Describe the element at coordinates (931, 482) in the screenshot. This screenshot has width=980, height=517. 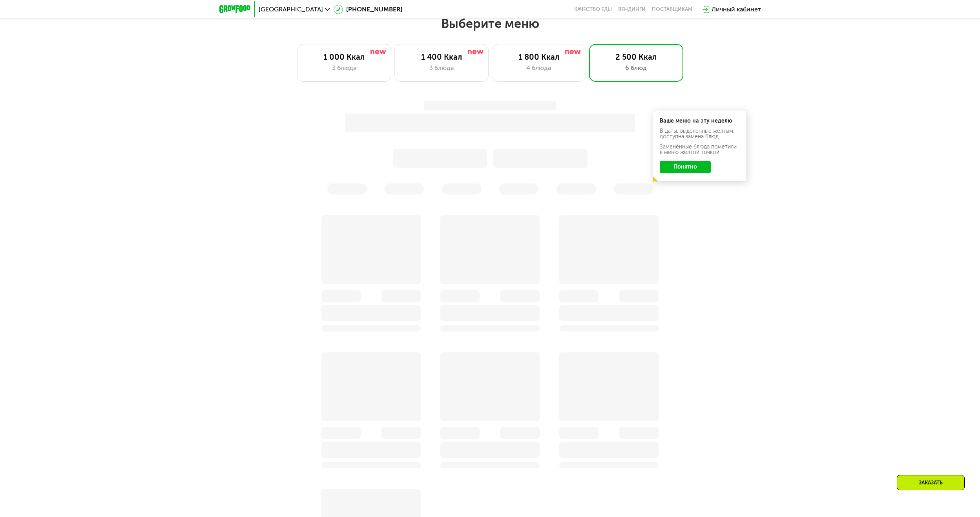
I see `div: Заказать` at that location.